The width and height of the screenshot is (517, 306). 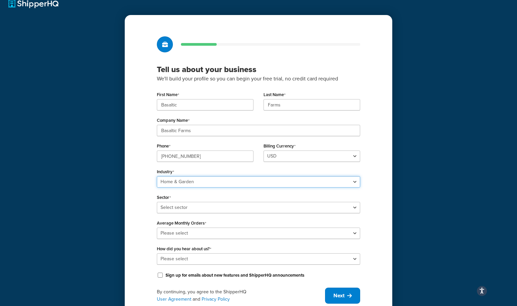 I want to click on label: Billing Currency, so click(x=279, y=146).